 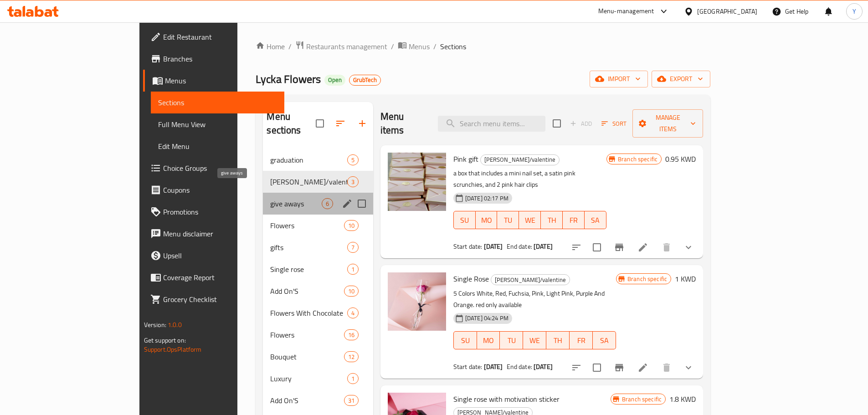 I want to click on span: Edit Menu, so click(x=217, y=146).